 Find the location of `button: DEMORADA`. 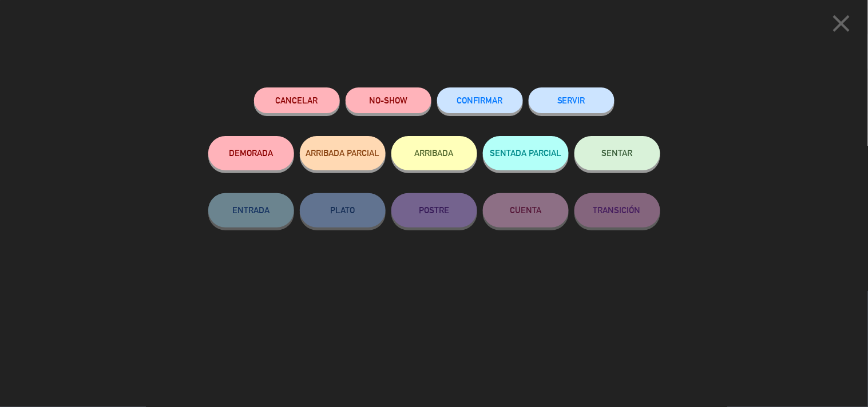

button: DEMORADA is located at coordinates (251, 153).